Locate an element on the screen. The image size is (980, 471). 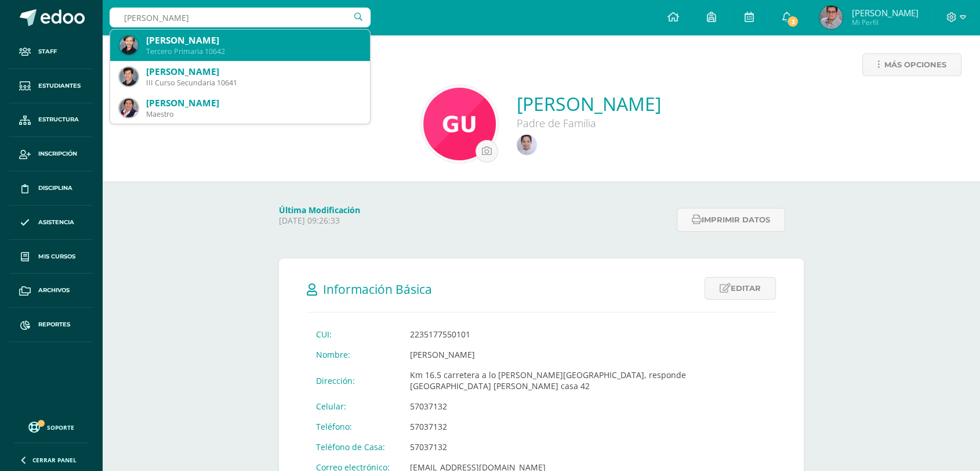
a: Mis cursos is located at coordinates (51, 257).